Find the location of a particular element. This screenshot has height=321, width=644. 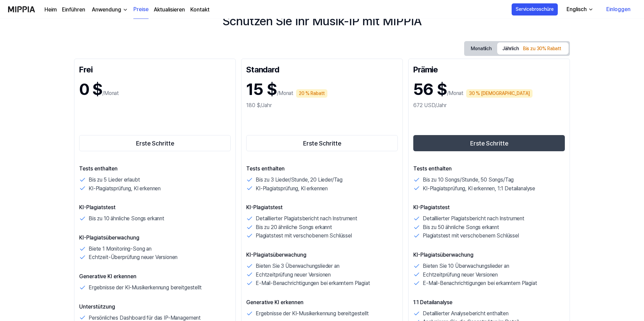

font: Bieten Sie 3 Überwachungslieder an is located at coordinates (298, 266).